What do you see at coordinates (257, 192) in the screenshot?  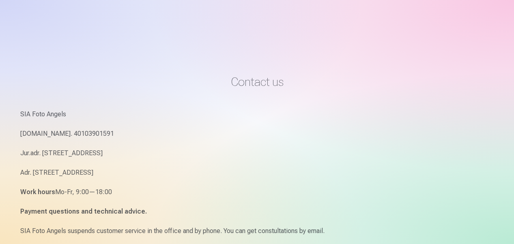 I see `p: Mo-Fr, 9:00—18:00` at bounding box center [257, 192].